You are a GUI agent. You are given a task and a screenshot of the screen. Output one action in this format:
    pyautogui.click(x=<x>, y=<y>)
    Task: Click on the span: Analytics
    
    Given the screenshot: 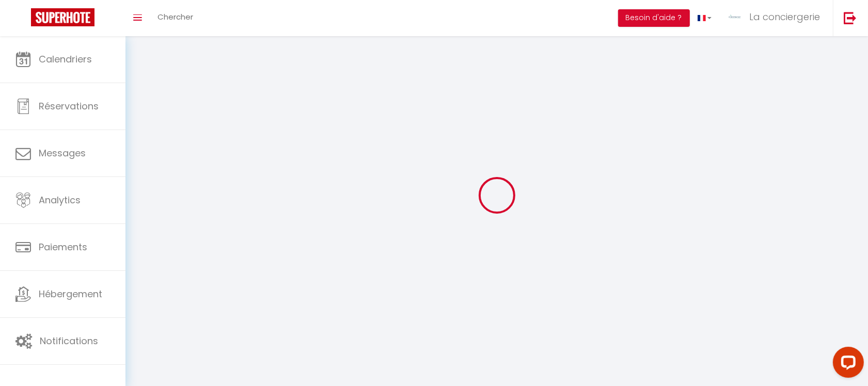 What is the action you would take?
    pyautogui.click(x=59, y=199)
    